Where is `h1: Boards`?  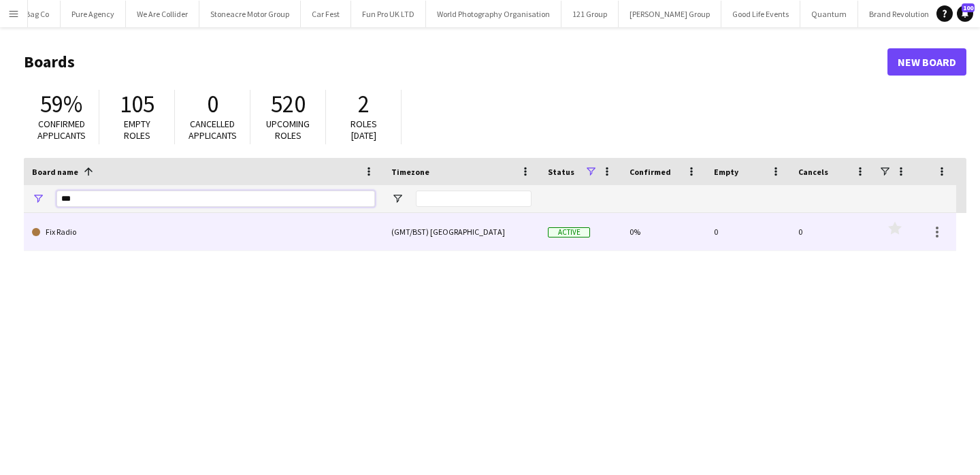
h1: Boards is located at coordinates (455, 62).